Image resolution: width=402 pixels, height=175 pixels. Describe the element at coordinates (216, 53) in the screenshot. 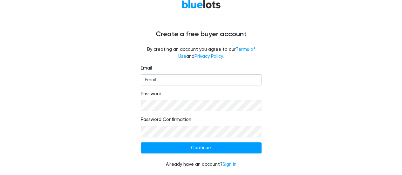

I see `a: Terms of Use` at that location.